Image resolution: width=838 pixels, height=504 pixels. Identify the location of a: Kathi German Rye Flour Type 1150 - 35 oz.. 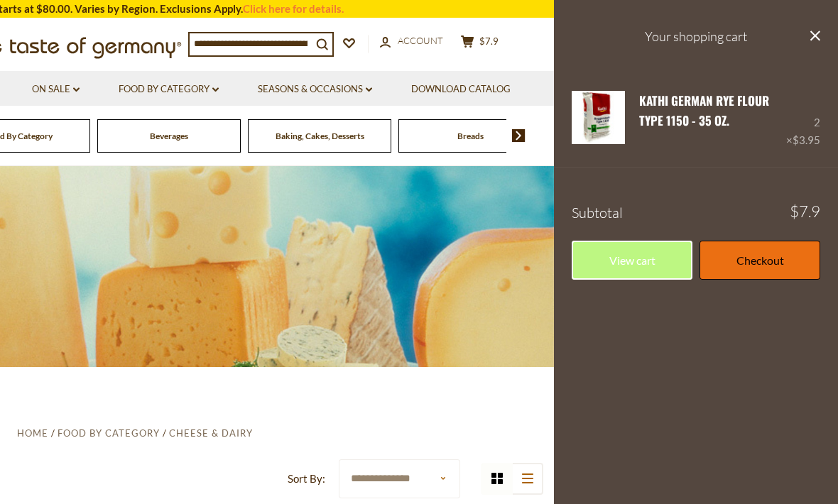
(703, 110).